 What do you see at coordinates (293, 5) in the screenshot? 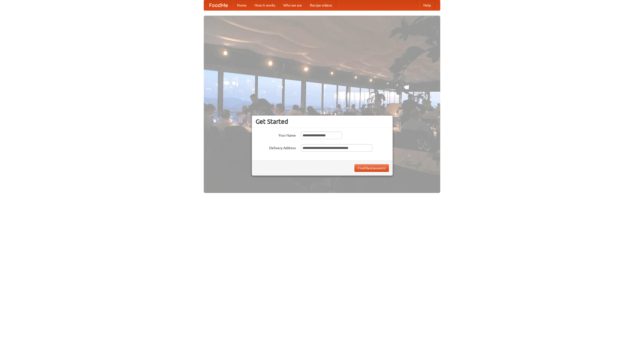
I see `a: Who we are` at bounding box center [293, 5].